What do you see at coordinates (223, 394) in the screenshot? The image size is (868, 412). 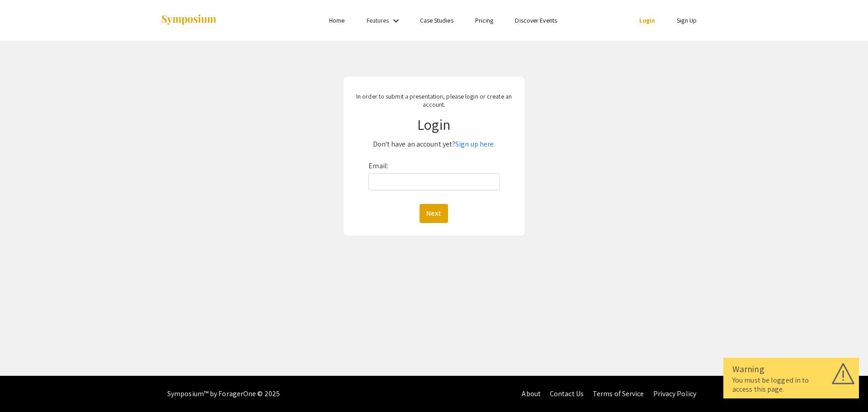 I see `div: Symposium™ by ForagerOne © 2025` at bounding box center [223, 394].